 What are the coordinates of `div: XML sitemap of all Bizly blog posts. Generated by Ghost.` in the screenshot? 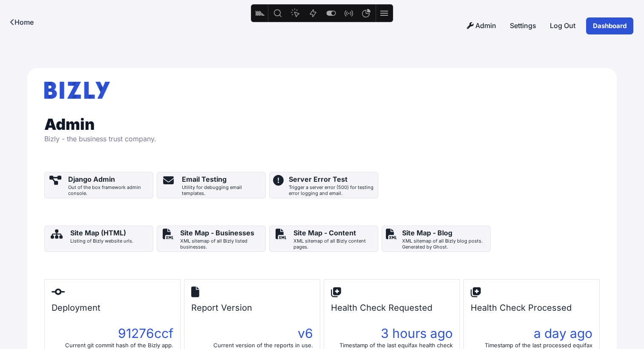 It's located at (444, 244).